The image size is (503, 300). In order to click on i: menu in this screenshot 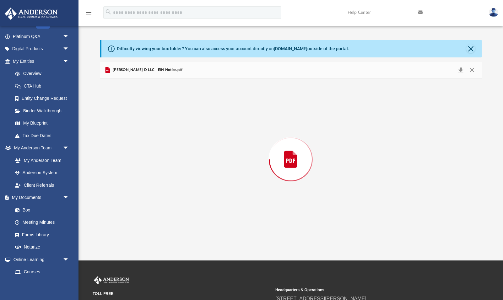, I will do `click(89, 13)`.